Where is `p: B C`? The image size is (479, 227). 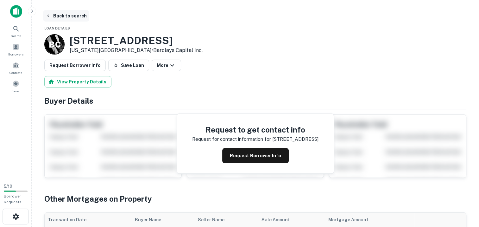
p: B C is located at coordinates (54, 44).